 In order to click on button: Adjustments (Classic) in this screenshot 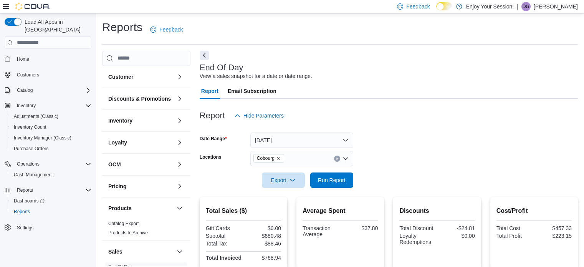, I will do `click(51, 116)`.